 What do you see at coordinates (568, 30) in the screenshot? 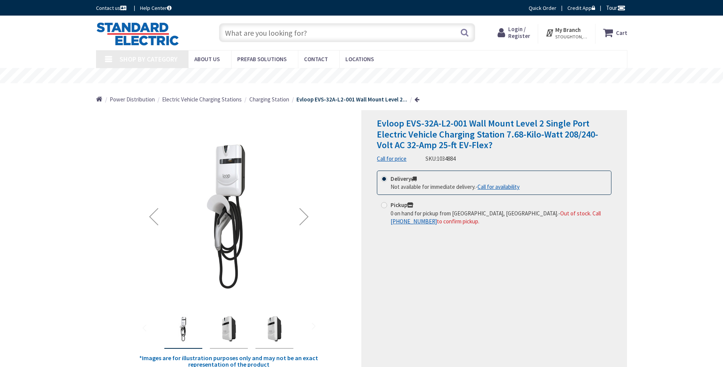
I see `strong: My Branch` at bounding box center [568, 30].